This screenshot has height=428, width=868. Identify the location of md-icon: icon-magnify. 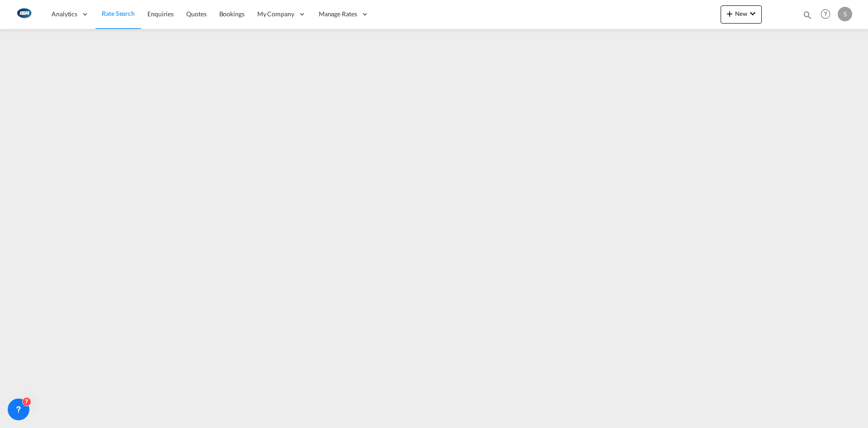
(808, 15).